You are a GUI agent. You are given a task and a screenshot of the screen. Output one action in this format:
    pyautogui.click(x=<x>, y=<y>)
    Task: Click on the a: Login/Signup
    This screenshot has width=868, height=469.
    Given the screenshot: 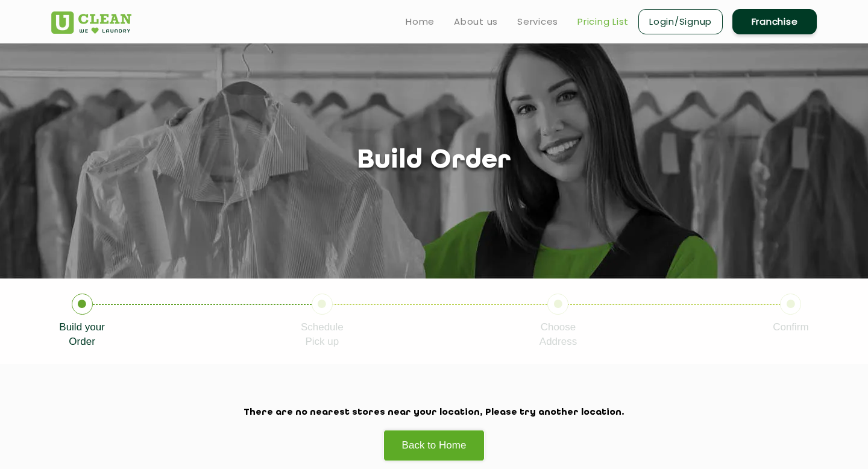 What is the action you would take?
    pyautogui.click(x=680, y=22)
    